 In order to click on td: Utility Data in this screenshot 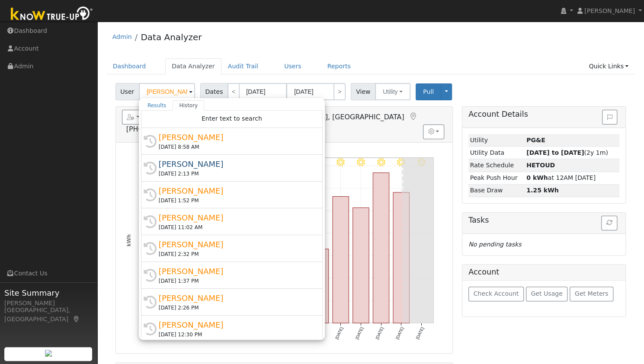, I will do `click(497, 153)`.